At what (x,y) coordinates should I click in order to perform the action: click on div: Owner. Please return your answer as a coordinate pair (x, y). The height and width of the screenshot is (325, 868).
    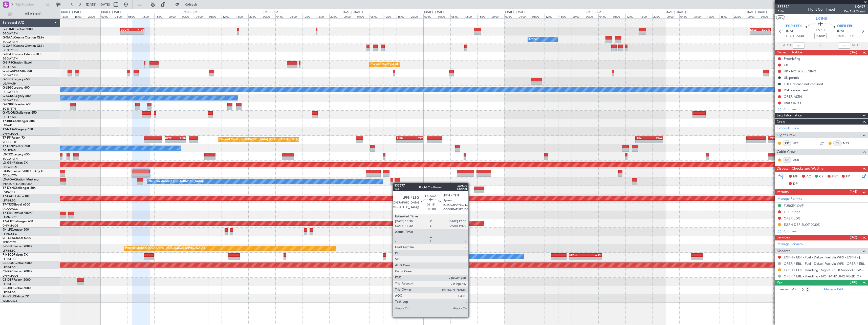
    Looking at the image, I should click on (533, 40).